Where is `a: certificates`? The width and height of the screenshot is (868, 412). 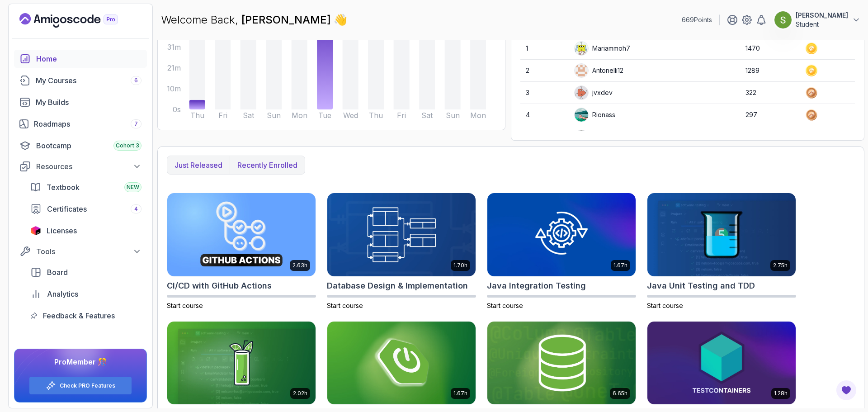
a: certificates is located at coordinates (86, 209).